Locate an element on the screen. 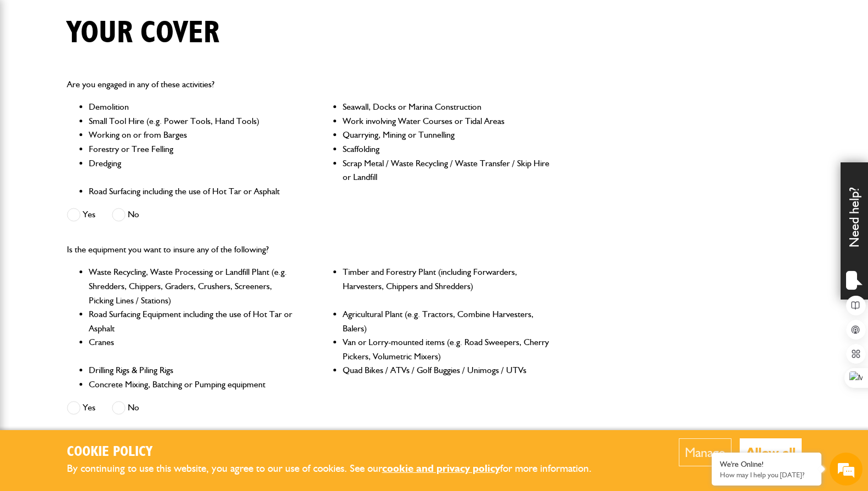 Image resolution: width=868 pixels, height=491 pixels. li: Concrete Mixing, Batching or Pumping equipment is located at coordinates (193, 384).